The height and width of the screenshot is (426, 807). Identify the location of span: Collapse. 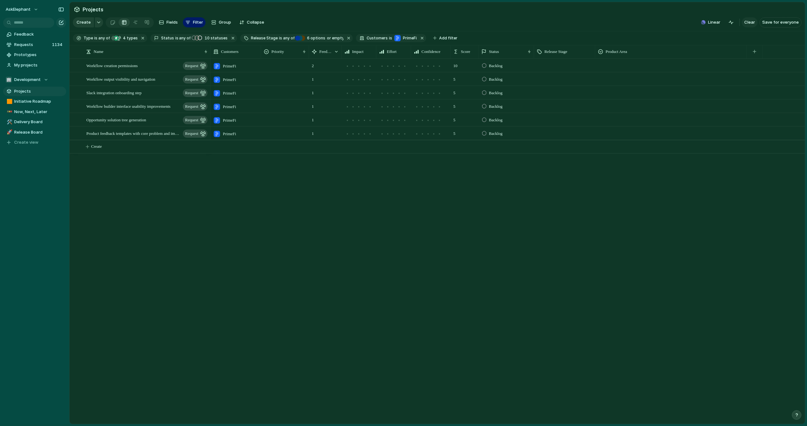
(255, 22).